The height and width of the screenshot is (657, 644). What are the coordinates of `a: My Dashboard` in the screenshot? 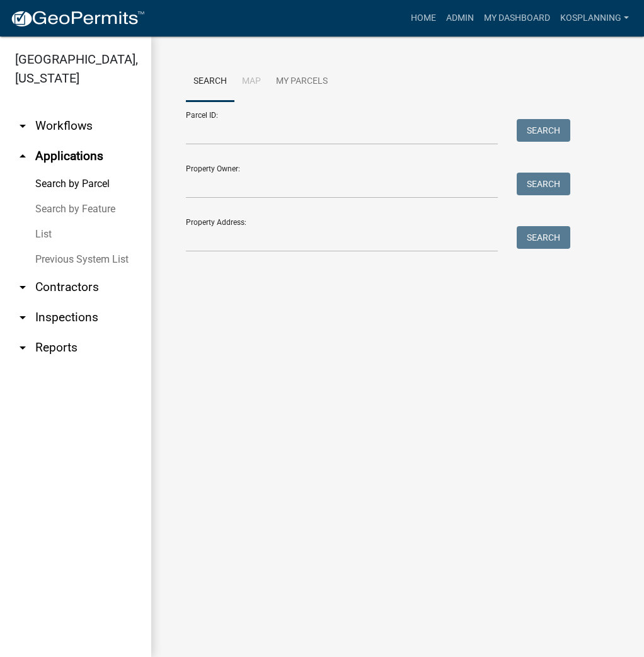 It's located at (517, 18).